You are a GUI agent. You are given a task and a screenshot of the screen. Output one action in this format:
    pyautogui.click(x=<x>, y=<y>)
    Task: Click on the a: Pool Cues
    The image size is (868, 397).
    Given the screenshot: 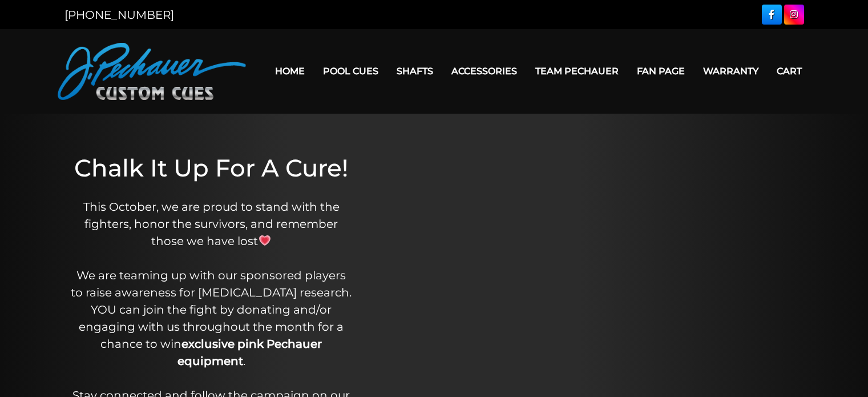 What is the action you would take?
    pyautogui.click(x=350, y=71)
    